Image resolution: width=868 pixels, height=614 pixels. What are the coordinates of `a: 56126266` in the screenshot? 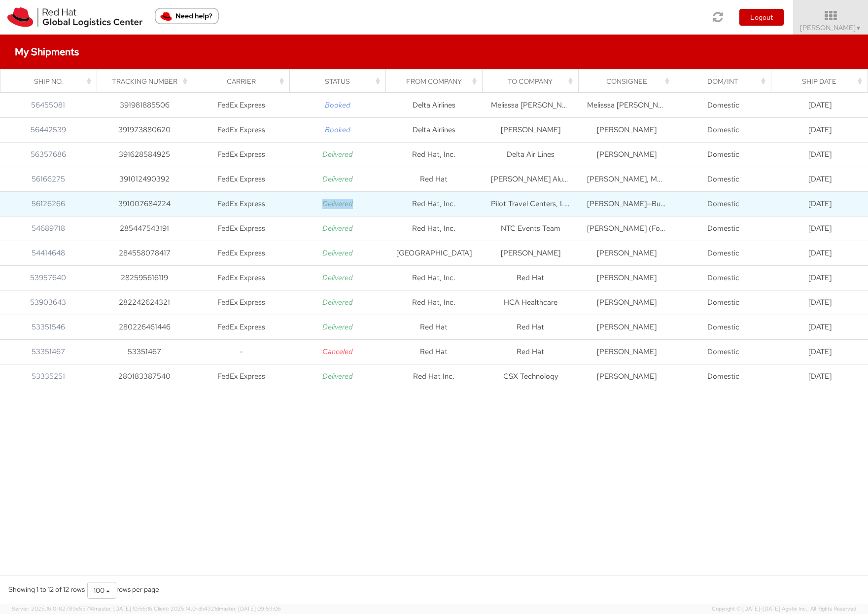 It's located at (48, 204).